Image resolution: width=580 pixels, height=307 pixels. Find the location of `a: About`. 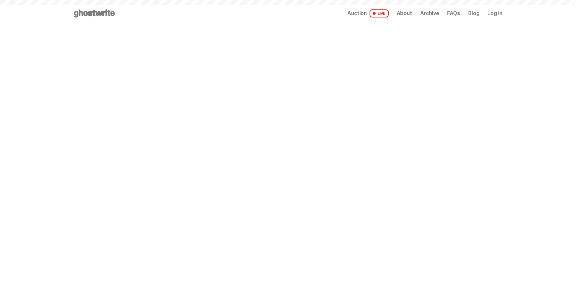

a: About is located at coordinates (404, 13).